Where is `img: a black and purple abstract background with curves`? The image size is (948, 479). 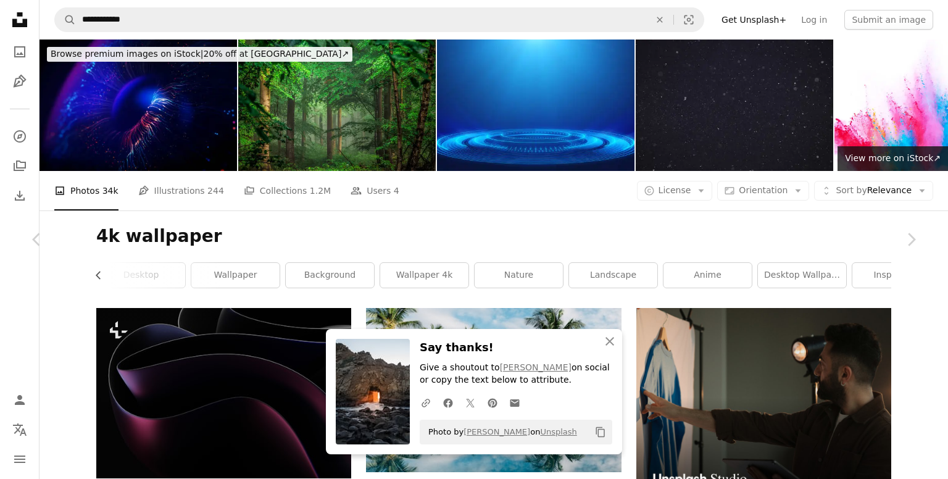
img: a black and purple abstract background with curves is located at coordinates (223, 392).